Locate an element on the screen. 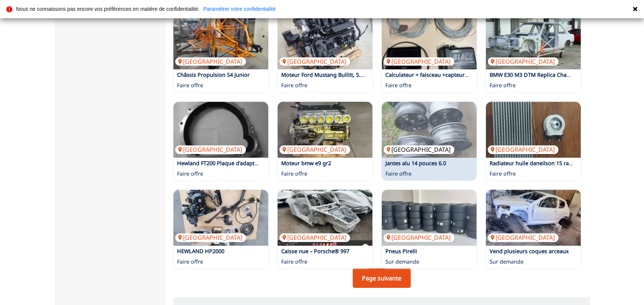 This screenshot has height=305, width=644. a: BMW E30 M3 DTM Replica Chassi Certificat FIA is located at coordinates (548, 74).